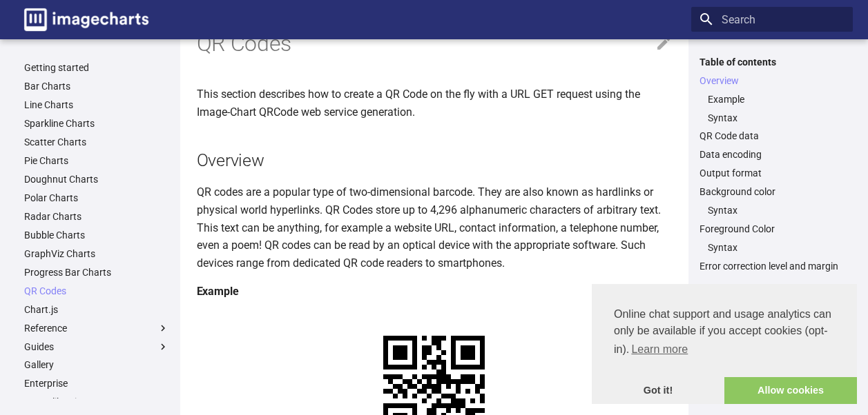 The image size is (868, 415). I want to click on a: QR Codes, so click(97, 291).